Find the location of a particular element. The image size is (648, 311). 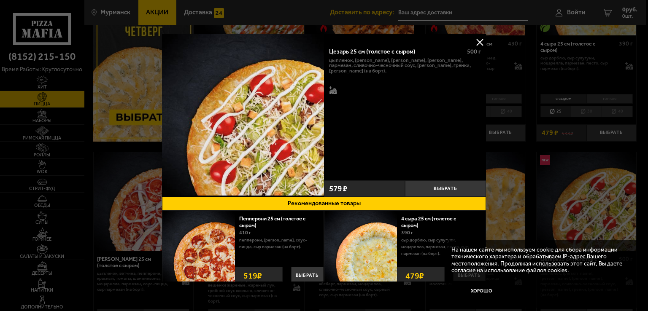

span: 579 ₽ is located at coordinates (338, 189).